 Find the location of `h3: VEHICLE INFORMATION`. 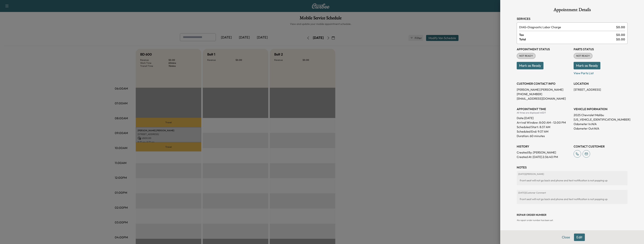

h3: VEHICLE INFORMATION is located at coordinates (601, 109).